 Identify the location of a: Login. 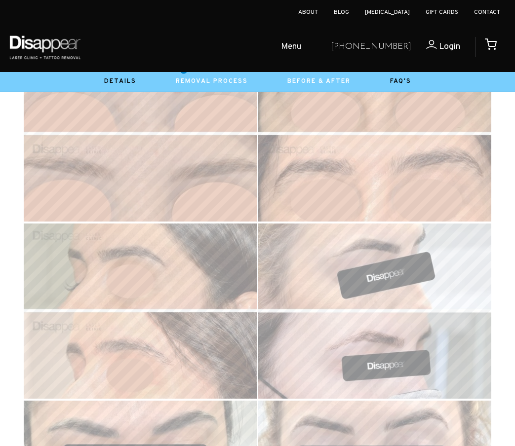
(436, 47).